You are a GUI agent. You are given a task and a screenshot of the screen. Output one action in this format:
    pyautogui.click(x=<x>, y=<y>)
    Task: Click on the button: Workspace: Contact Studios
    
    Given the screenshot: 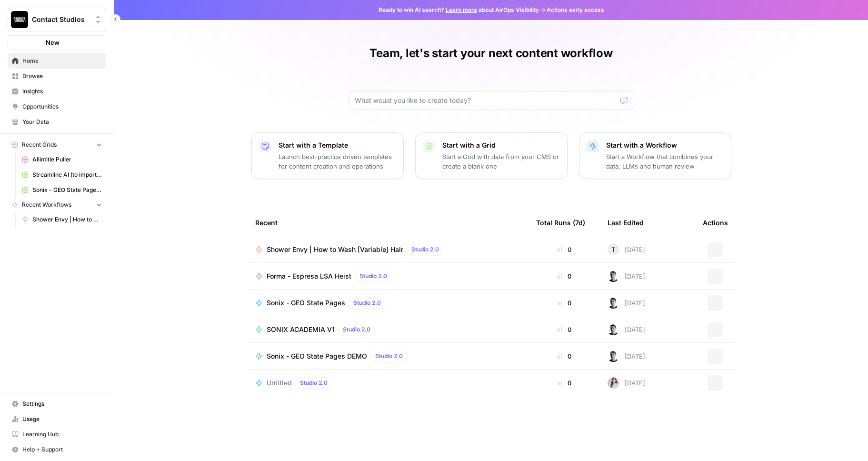 What is the action you would take?
    pyautogui.click(x=57, y=19)
    